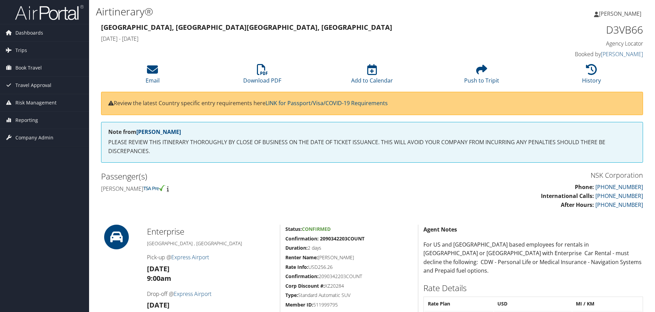 Image resolution: width=655 pixels, height=312 pixels. What do you see at coordinates (291, 295) in the screenshot?
I see `strong: Type:` at bounding box center [291, 295].